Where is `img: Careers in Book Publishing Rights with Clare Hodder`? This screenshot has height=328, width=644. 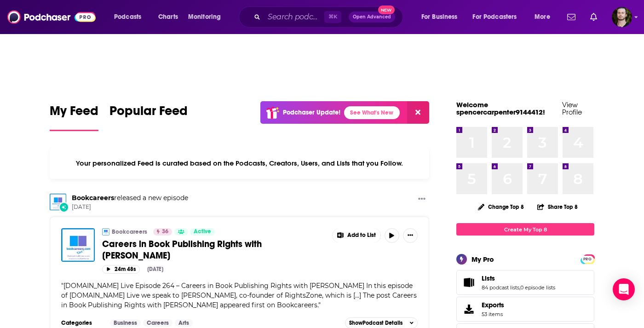 img: Careers in Book Publishing Rights with Clare Hodder is located at coordinates (78, 245).